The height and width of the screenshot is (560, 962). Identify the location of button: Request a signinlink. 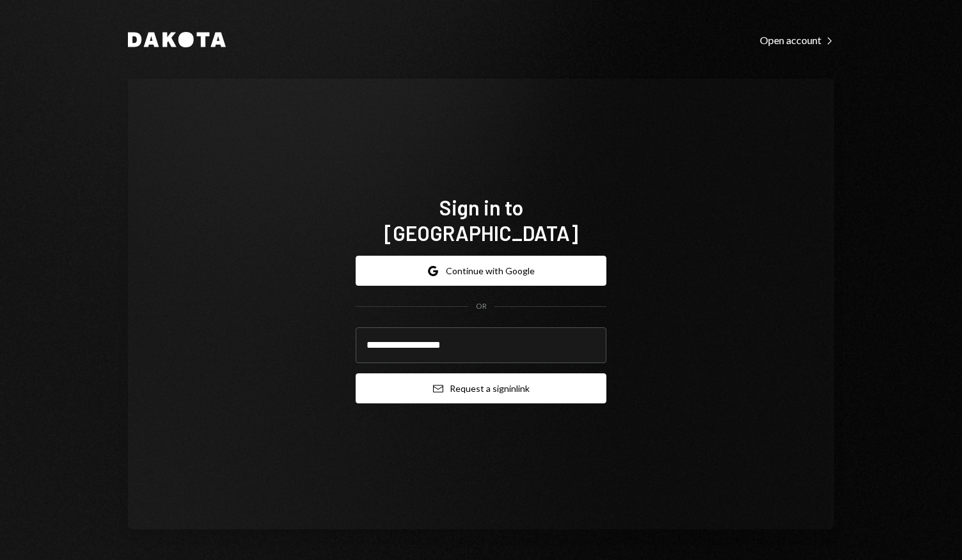
(481, 388).